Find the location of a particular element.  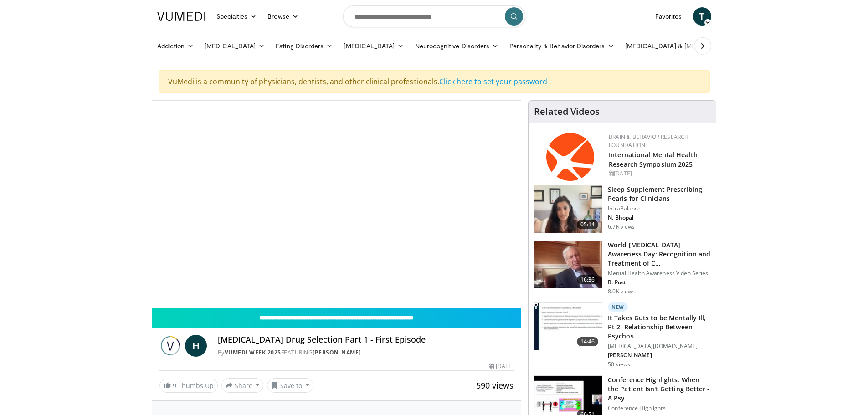

p: IntraBalance is located at coordinates (659, 209).